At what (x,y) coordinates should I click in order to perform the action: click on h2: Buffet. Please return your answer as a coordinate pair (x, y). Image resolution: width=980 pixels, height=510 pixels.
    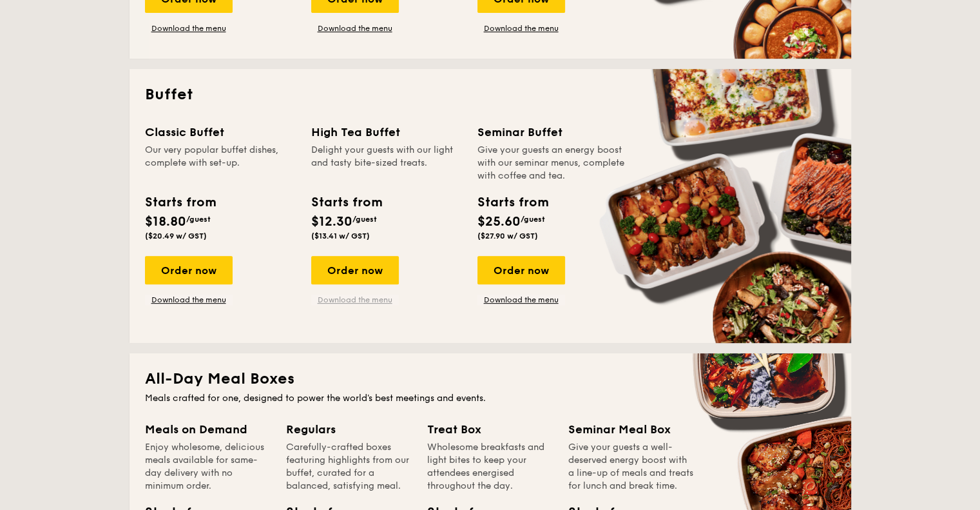
    Looking at the image, I should click on (490, 95).